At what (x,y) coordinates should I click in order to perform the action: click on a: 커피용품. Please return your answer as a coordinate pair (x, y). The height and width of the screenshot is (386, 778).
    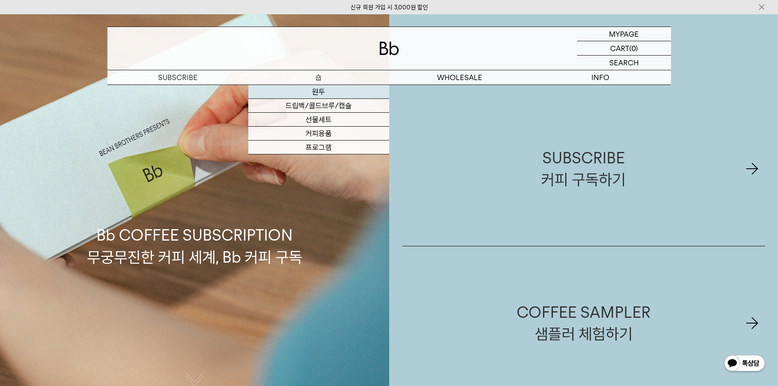
    Looking at the image, I should click on (319, 134).